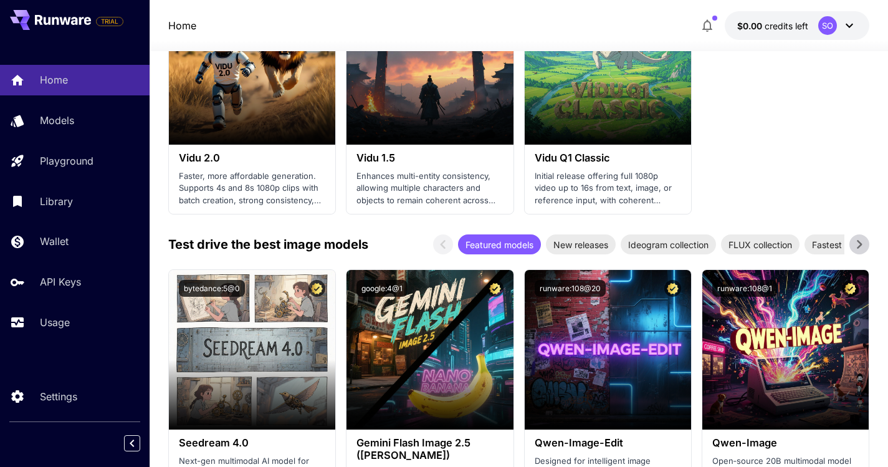 This screenshot has width=888, height=467. Describe the element at coordinates (843, 244) in the screenshot. I see `div: Fastest models` at that location.